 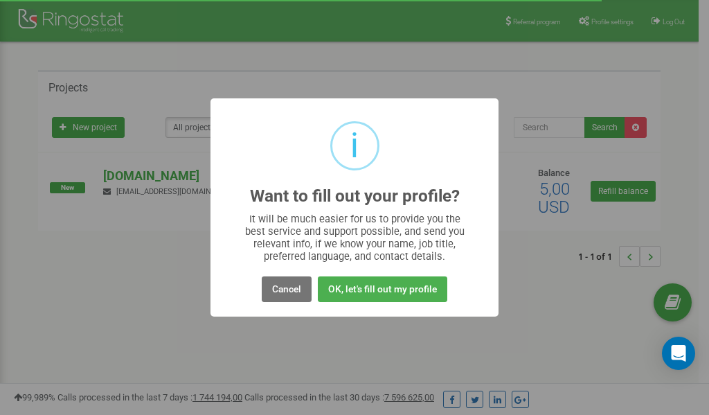 What do you see at coordinates (354, 196) in the screenshot?
I see `h2: Want to fill out your profile?` at bounding box center [354, 196].